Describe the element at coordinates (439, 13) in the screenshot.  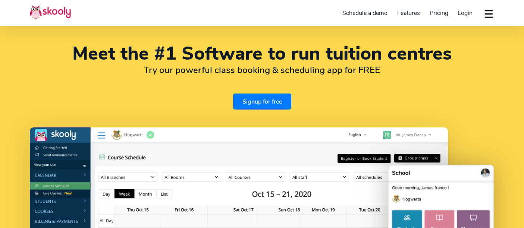
I see `span: Pricing` at that location.